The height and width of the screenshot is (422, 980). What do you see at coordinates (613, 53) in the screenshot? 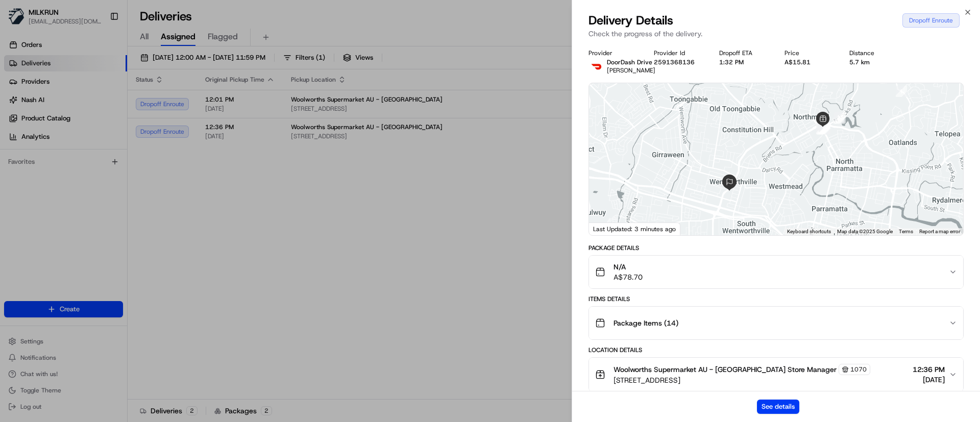
I see `div: Provider` at bounding box center [613, 53].